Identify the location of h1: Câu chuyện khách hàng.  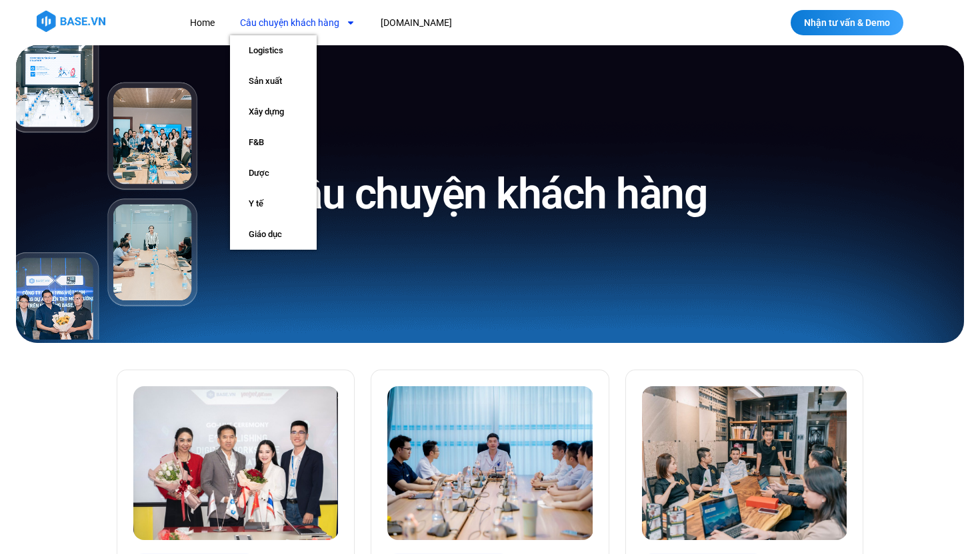
(490, 194).